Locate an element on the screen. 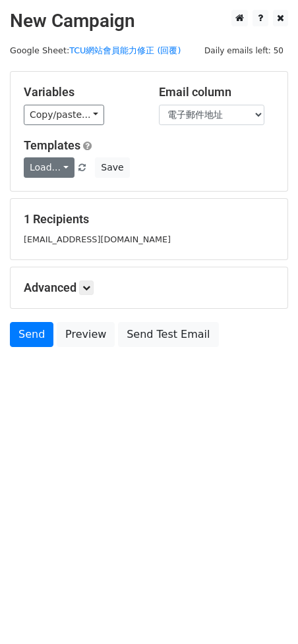 The width and height of the screenshot is (298, 644). a: Load... is located at coordinates (49, 167).